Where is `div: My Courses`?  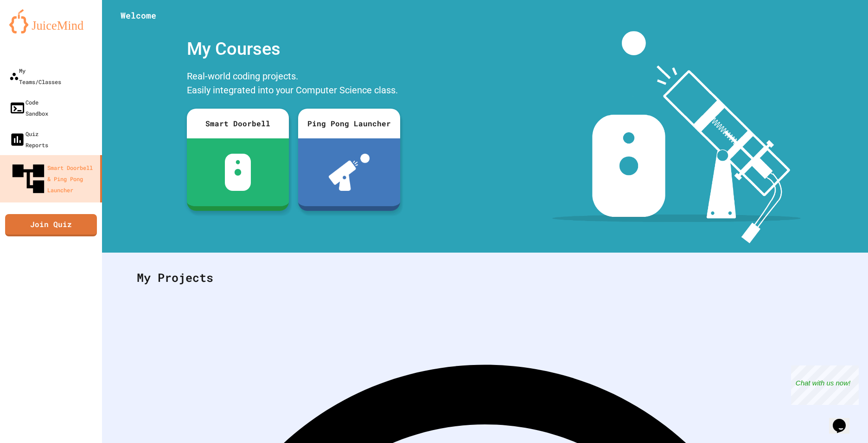
div: My Courses is located at coordinates (293, 49).